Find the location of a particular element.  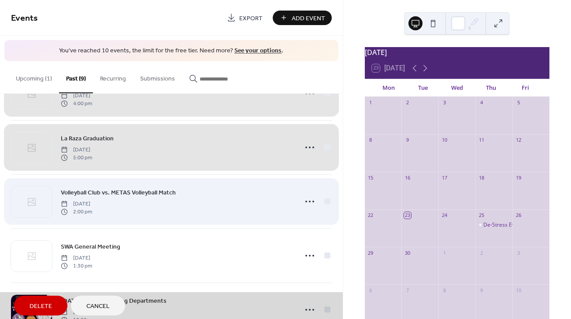

div: 17 is located at coordinates (444, 177).